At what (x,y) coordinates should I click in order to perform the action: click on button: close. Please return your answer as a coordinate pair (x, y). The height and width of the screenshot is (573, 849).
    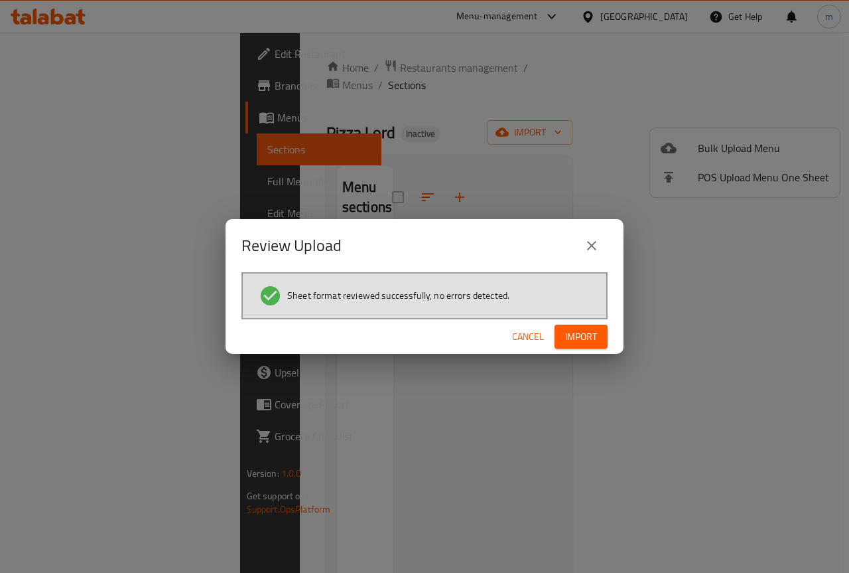
    Looking at the image, I should click on (592, 246).